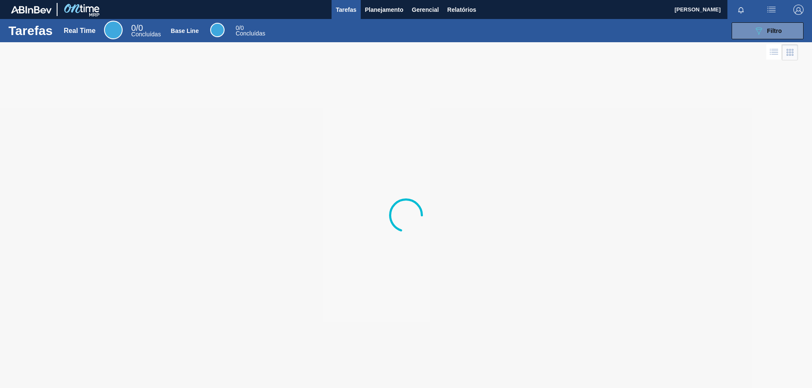 The height and width of the screenshot is (388, 812). What do you see at coordinates (31, 10) in the screenshot?
I see `img: TNhmsLtSVTkK8tSr43FrP2fwEKptu5GPRR3wAAAABJRU5ErkJggg==` at bounding box center [31, 10].